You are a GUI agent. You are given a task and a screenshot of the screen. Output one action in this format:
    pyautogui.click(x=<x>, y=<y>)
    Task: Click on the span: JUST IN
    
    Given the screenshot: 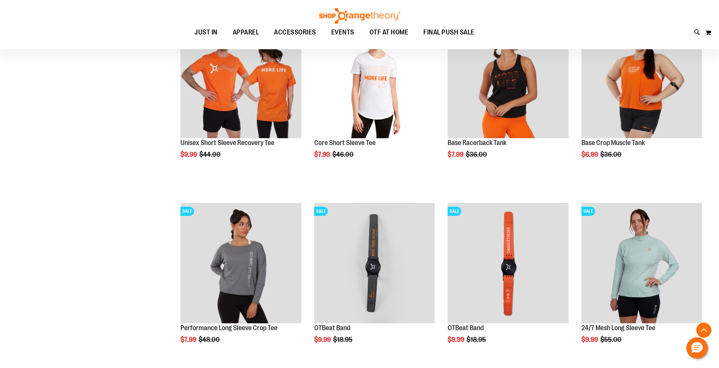 What is the action you would take?
    pyautogui.click(x=206, y=32)
    